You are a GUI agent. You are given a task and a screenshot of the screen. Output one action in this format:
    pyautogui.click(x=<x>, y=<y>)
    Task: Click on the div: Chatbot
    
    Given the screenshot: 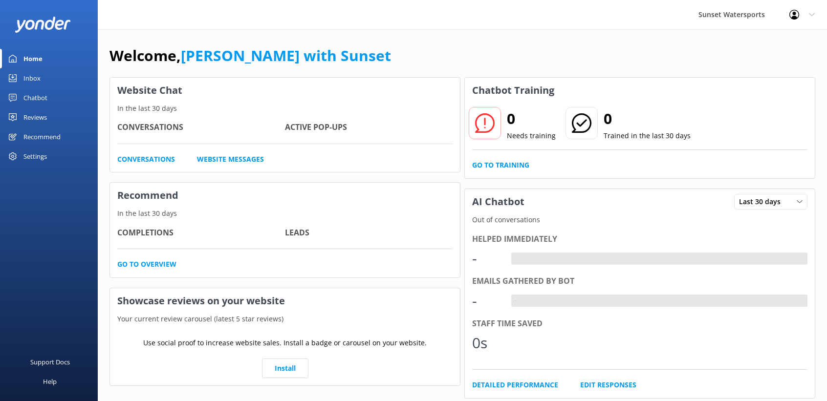 What is the action you would take?
    pyautogui.click(x=35, y=98)
    